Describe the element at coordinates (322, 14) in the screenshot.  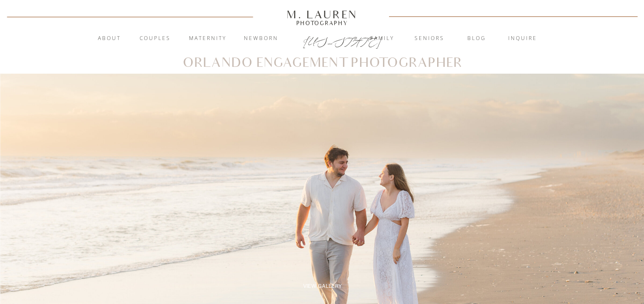
I see `div: M. Lauren` at that location.